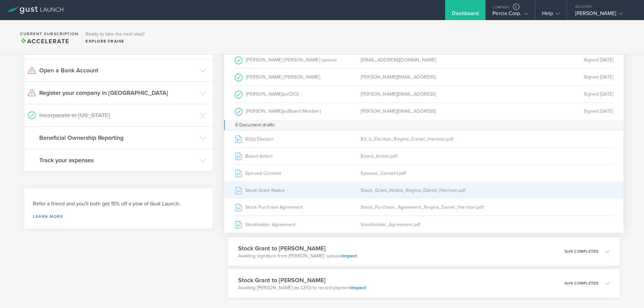 This screenshot has width=644, height=308. I want to click on div: Dashboard, so click(466, 15).